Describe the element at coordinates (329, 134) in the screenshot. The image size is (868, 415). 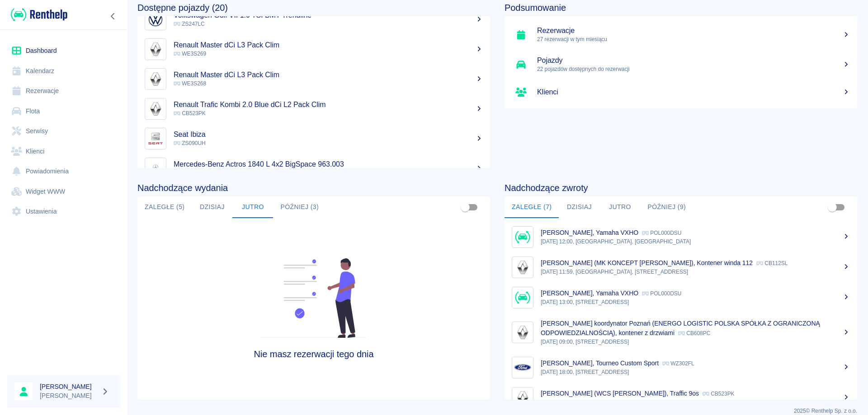
I see `h5: Seat Ibiza` at that location.